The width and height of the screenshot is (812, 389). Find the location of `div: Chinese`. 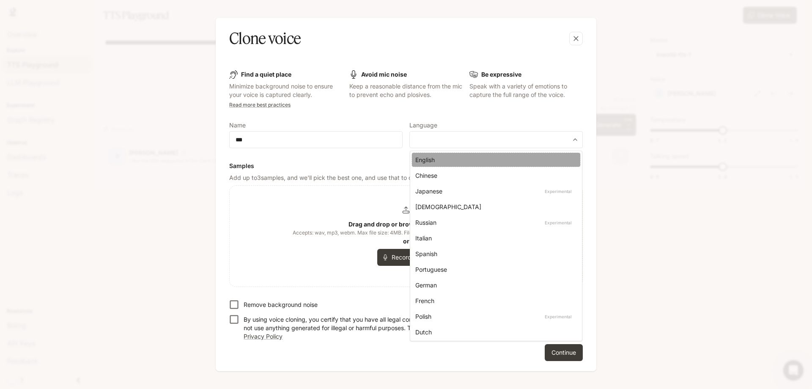

div: Chinese is located at coordinates (495, 175).